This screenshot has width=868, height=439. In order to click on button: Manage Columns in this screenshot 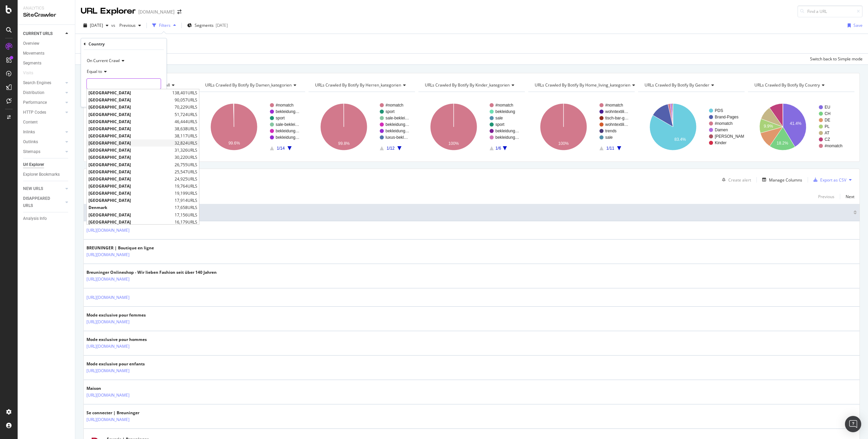, I will do `click(781, 180)`.